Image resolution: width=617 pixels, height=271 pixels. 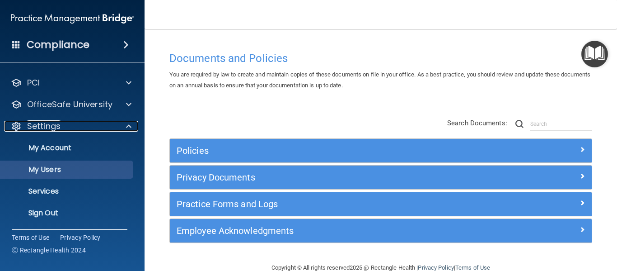 What do you see at coordinates (381, 150) in the screenshot?
I see `a: Policies` at bounding box center [381, 150].